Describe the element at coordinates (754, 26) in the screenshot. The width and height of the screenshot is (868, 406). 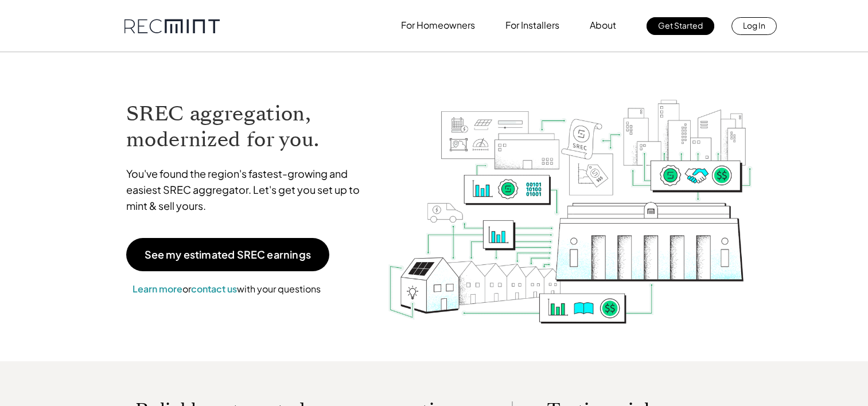
I see `a: Log In` at that location.